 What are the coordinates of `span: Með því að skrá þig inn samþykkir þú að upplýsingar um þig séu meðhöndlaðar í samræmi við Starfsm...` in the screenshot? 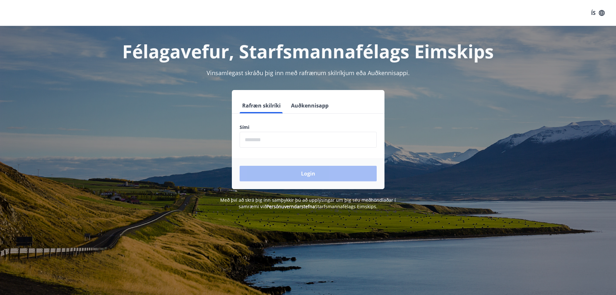 It's located at (308, 203).